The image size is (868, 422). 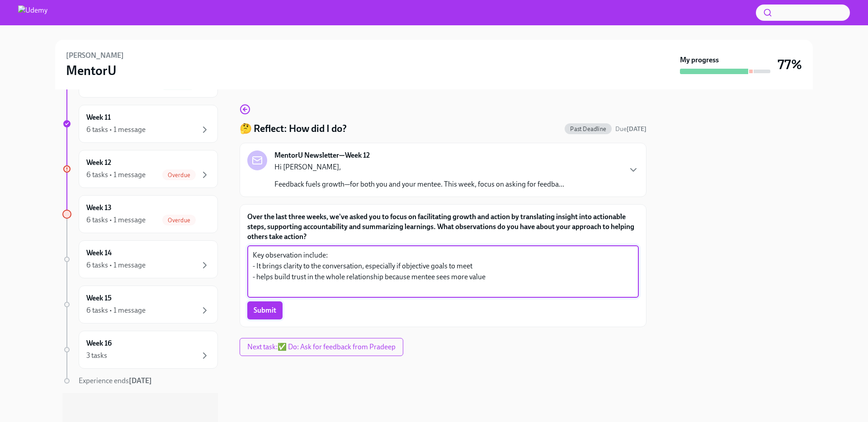 What do you see at coordinates (265, 310) in the screenshot?
I see `span: Submit` at bounding box center [265, 310].